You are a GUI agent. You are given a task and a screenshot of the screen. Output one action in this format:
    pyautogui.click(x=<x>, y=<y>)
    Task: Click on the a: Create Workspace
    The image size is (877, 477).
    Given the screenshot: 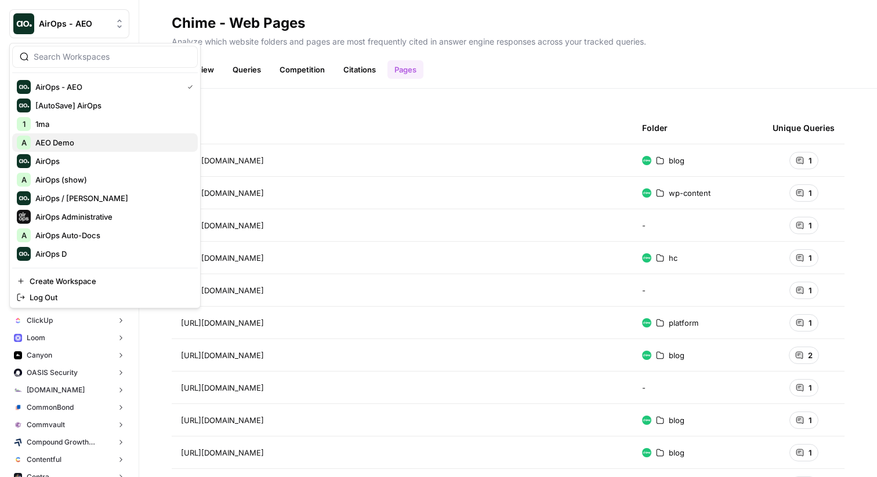 What is the action you would take?
    pyautogui.click(x=105, y=281)
    